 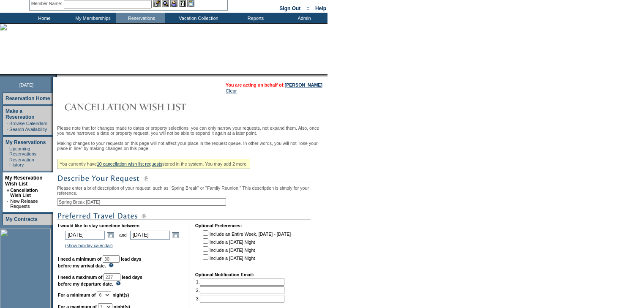 I want to click on a: My Contracts, so click(x=21, y=219).